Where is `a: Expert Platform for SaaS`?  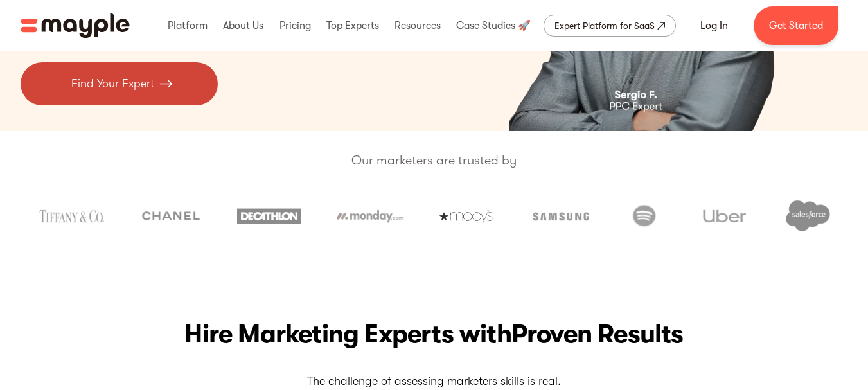
a: Expert Platform for SaaS is located at coordinates (609, 25).